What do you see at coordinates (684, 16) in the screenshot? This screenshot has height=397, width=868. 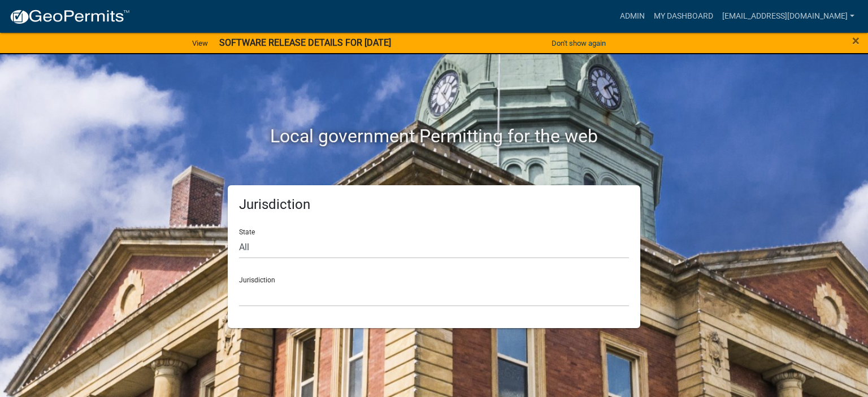 I see `a: My Dashboard` at bounding box center [684, 16].